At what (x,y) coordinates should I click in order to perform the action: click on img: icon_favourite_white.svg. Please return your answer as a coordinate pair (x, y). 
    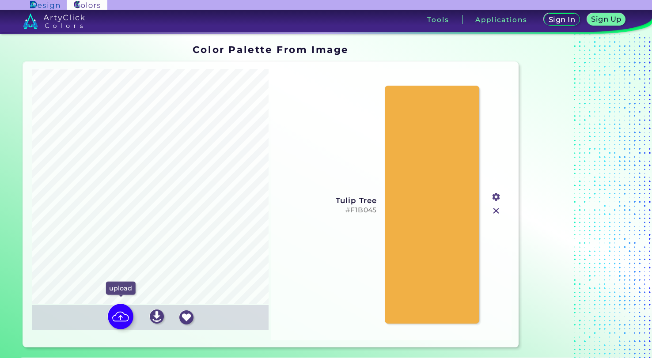
    Looking at the image, I should click on (186, 318).